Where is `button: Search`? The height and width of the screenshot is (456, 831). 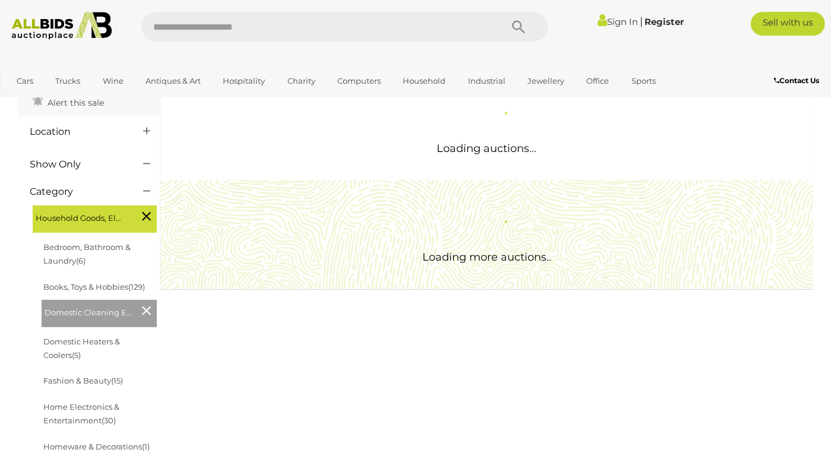 button: Search is located at coordinates (518, 27).